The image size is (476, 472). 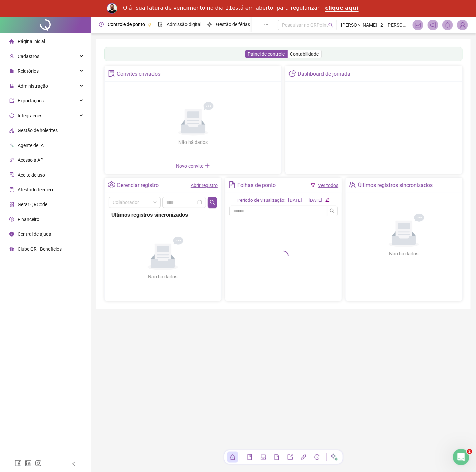 I want to click on span: loading, so click(x=283, y=256).